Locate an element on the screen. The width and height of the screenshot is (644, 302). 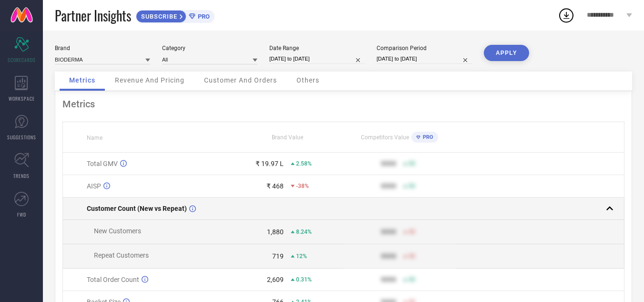
span: Revenue And Pricing is located at coordinates (150, 80).